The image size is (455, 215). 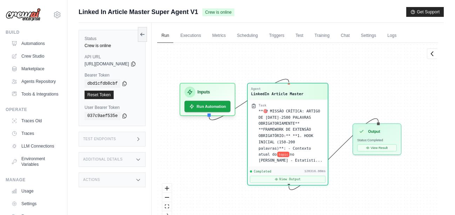 What do you see at coordinates (207, 99) in the screenshot?
I see `div: InputsRun Automation` at bounding box center [207, 99].